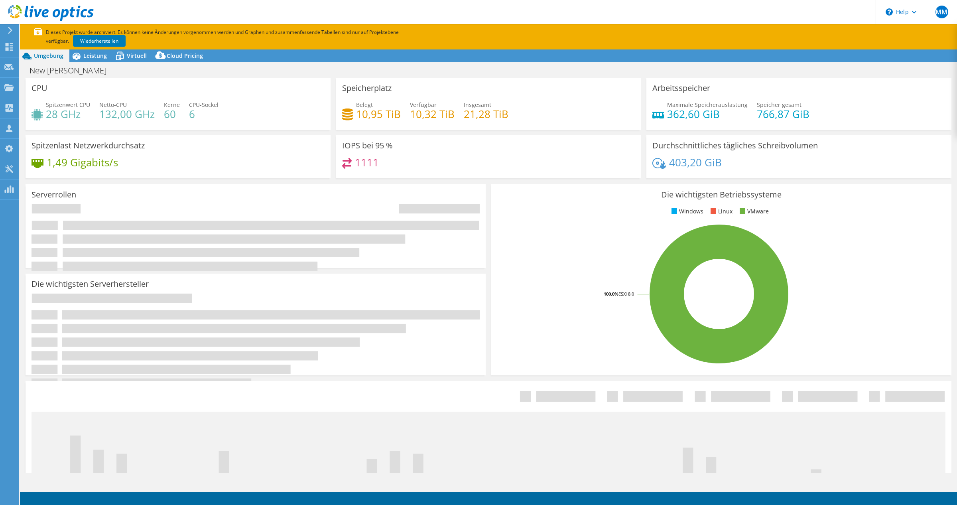 The height and width of the screenshot is (505, 957). Describe the element at coordinates (779, 104) in the screenshot. I see `span: Speicher gesamt` at that location.